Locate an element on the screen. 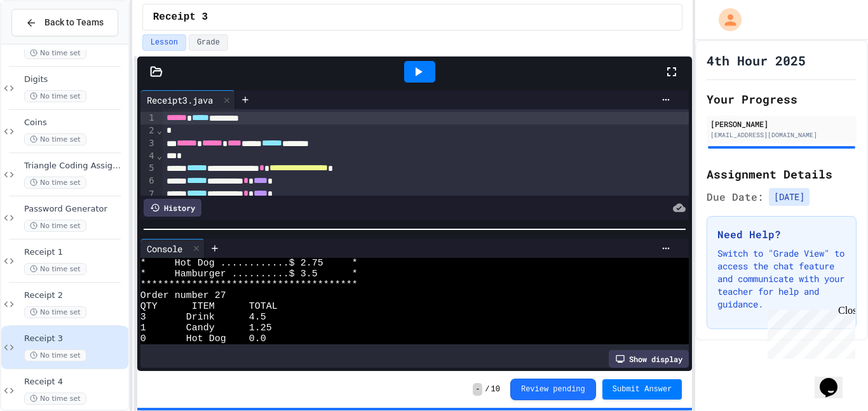  button: Submit Answer is located at coordinates (642, 390).